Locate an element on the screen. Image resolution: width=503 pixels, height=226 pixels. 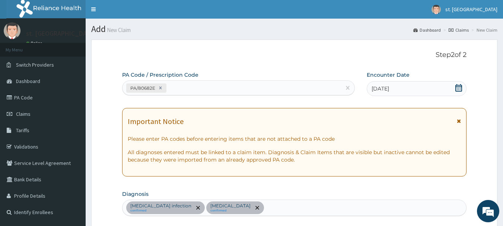
p: Please enter PA codes before entering items that are not attached to a PA code is located at coordinates (295, 139).